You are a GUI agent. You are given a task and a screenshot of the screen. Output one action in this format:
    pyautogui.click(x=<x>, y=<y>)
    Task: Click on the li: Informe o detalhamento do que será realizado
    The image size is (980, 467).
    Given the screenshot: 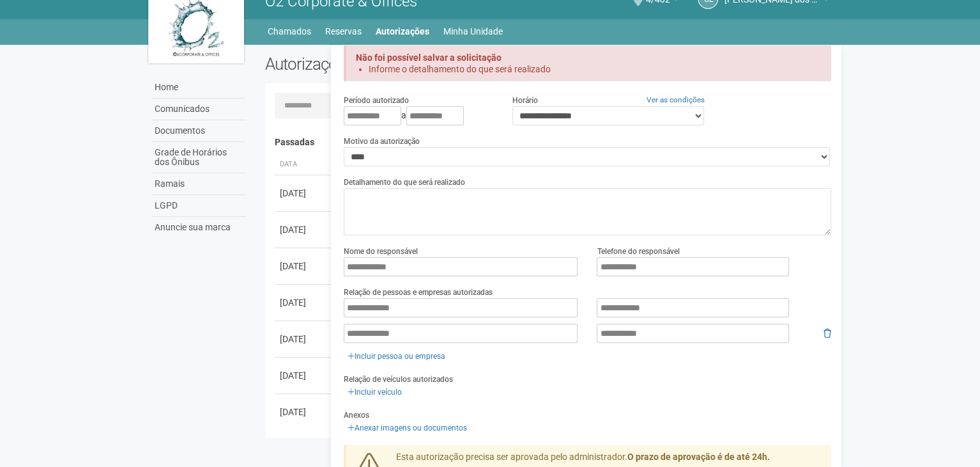 What is the action you would take?
    pyautogui.click(x=588, y=69)
    